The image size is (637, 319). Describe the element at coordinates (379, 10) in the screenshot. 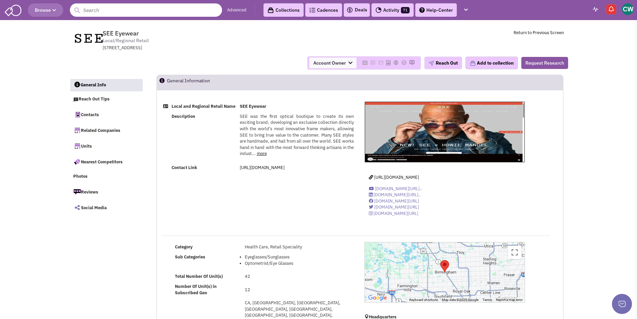

I see `img: Activity.png` at that location.